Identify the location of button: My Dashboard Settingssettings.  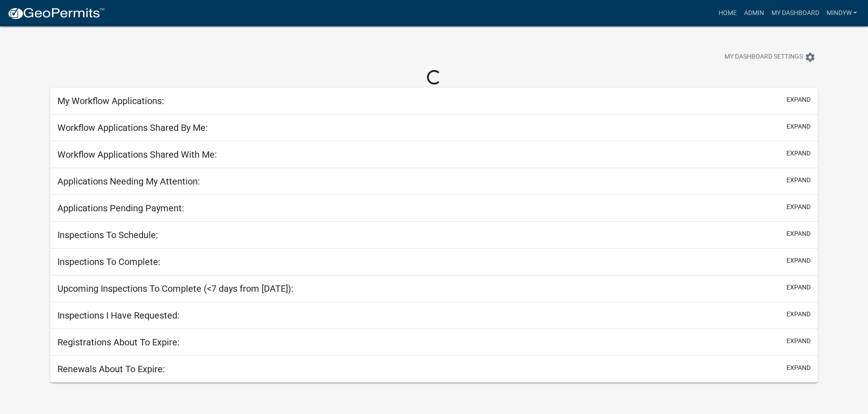
(769, 57).